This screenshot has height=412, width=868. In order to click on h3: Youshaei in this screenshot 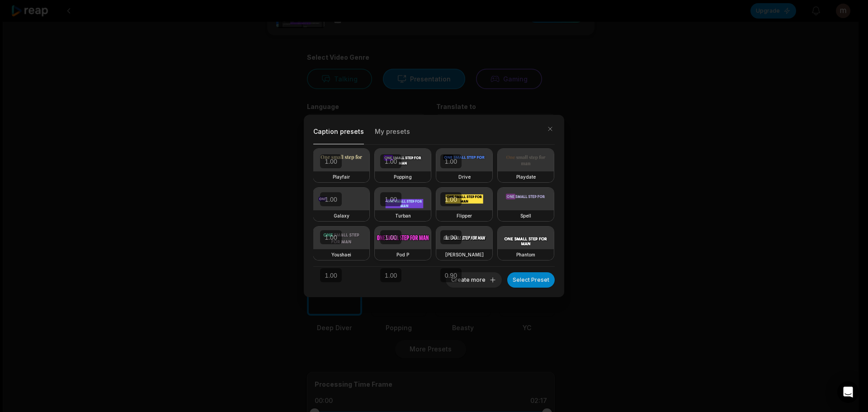, I will do `click(342, 255)`.